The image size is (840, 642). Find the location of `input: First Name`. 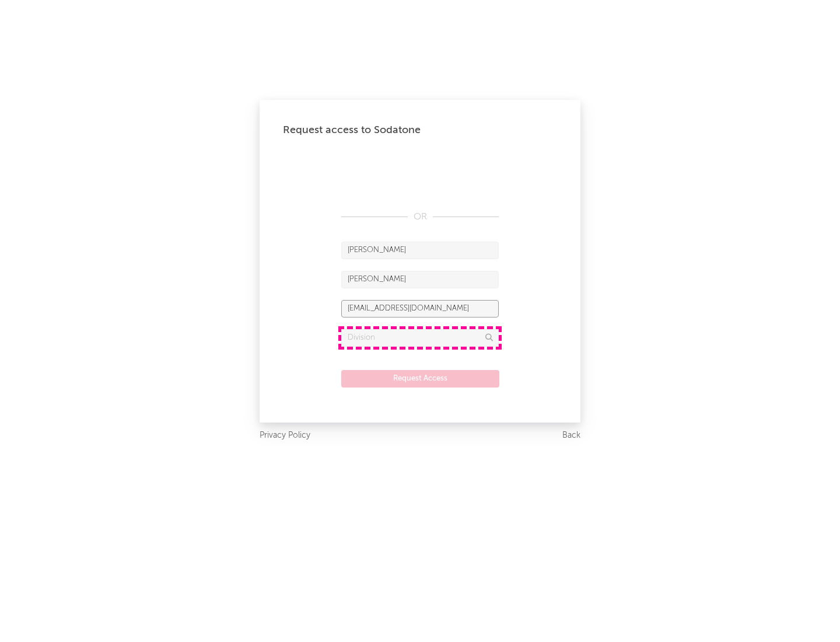

input: First Name is located at coordinates (420, 251).